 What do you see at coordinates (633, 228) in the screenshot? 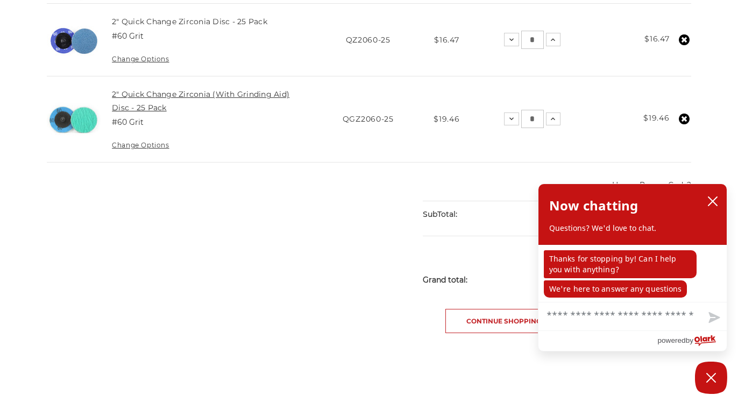
I see `p: Questions? We'd love to chat.` at bounding box center [633, 228].